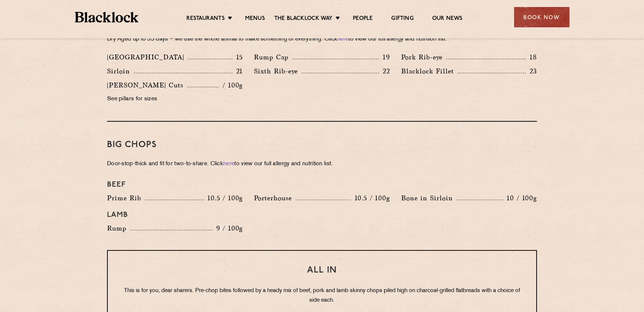 This screenshot has height=312, width=644. What do you see at coordinates (107, 17) in the screenshot?
I see `img: BL_Textured_Logo-footer-cropped.svg` at bounding box center [107, 17].